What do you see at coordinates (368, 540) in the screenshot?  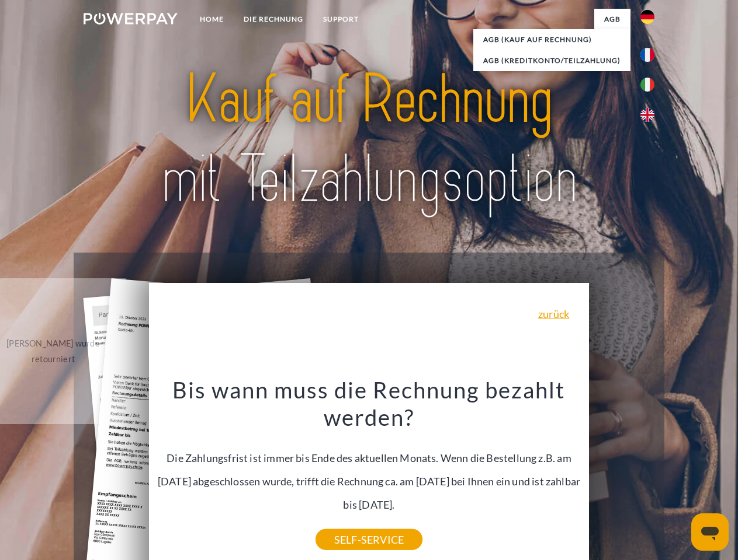 I see `a: SELF-SERVICE` at bounding box center [368, 540].